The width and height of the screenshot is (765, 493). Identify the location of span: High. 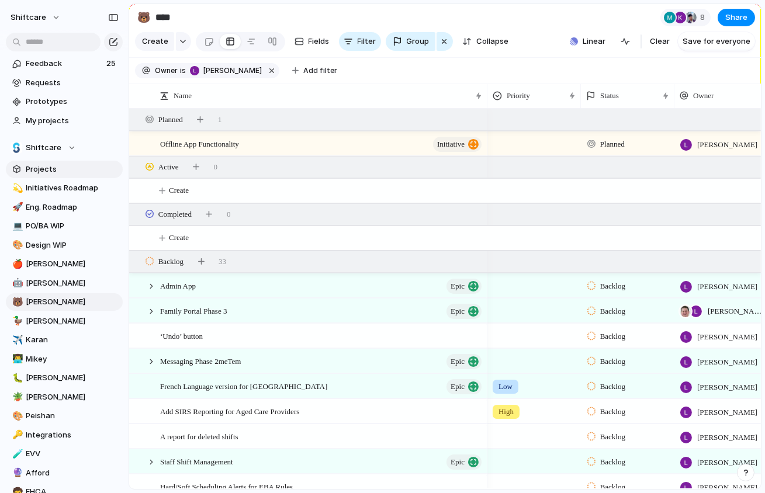
(506, 412).